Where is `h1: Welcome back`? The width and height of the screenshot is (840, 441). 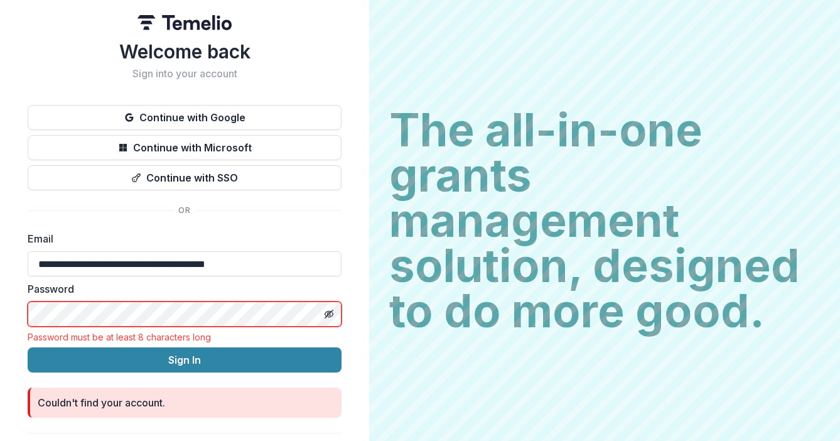 h1: Welcome back is located at coordinates (185, 51).